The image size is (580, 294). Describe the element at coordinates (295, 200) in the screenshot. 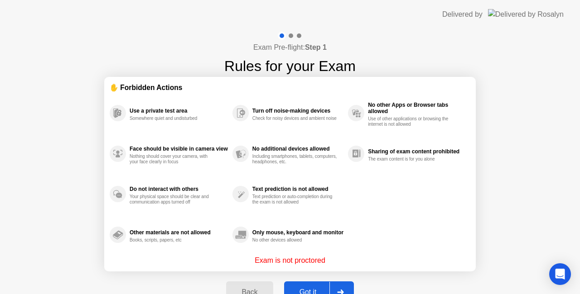

I see `div: Text prediction or auto-completion during the exam is not allowed` at that location.